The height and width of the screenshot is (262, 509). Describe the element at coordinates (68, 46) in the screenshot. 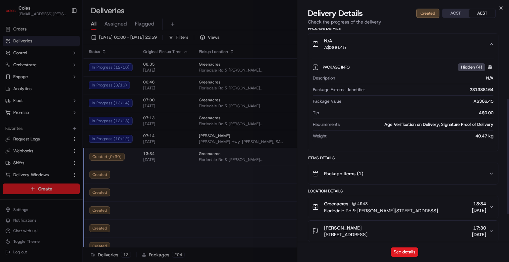

I see `input: Got a question? Start typing here...` at that location.